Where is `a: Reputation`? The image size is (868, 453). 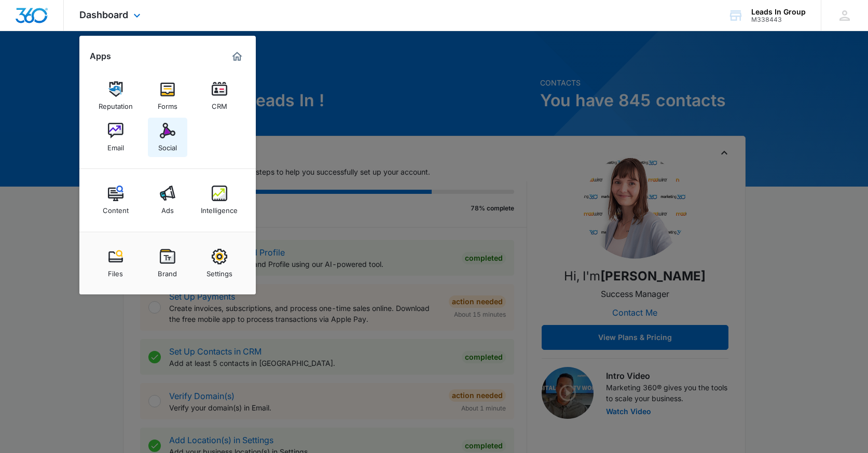
a: Reputation is located at coordinates (116, 96).